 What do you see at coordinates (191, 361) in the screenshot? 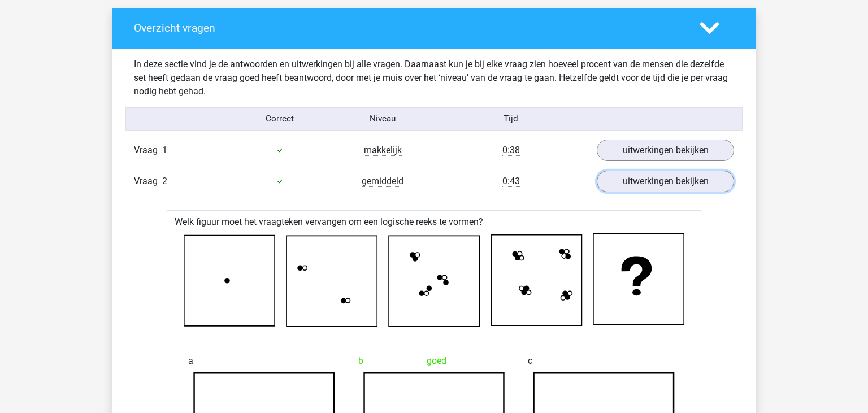
I see `span: a` at bounding box center [191, 361].